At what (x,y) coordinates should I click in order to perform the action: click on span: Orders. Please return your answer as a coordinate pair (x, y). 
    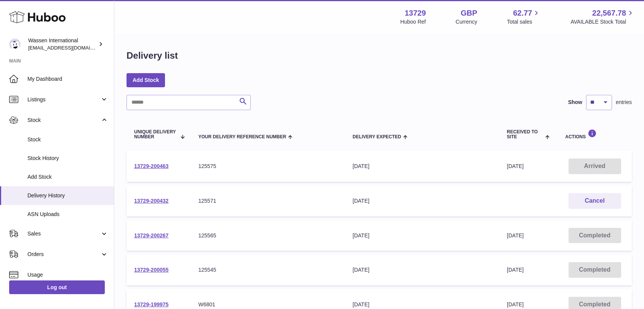
    Looking at the image, I should click on (63, 254).